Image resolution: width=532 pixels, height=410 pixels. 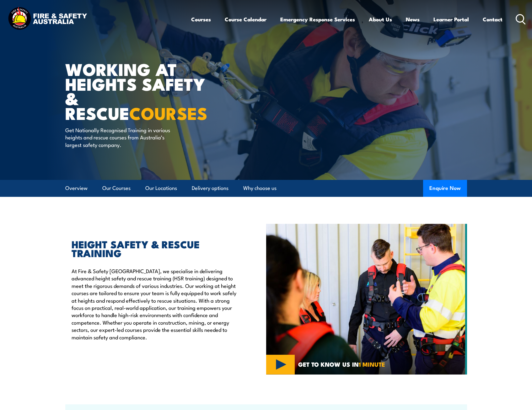 I want to click on a: Course Calendar, so click(x=245, y=19).